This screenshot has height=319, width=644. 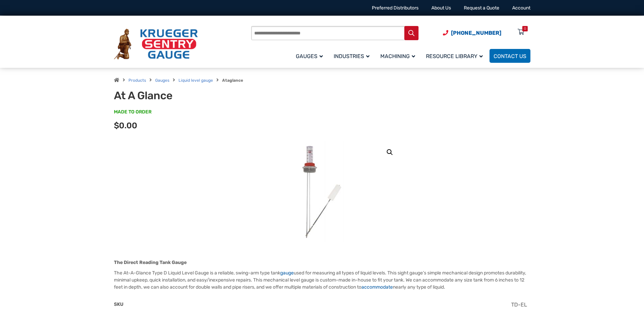 What do you see at coordinates (287, 273) in the screenshot?
I see `a: gauge` at bounding box center [287, 273].